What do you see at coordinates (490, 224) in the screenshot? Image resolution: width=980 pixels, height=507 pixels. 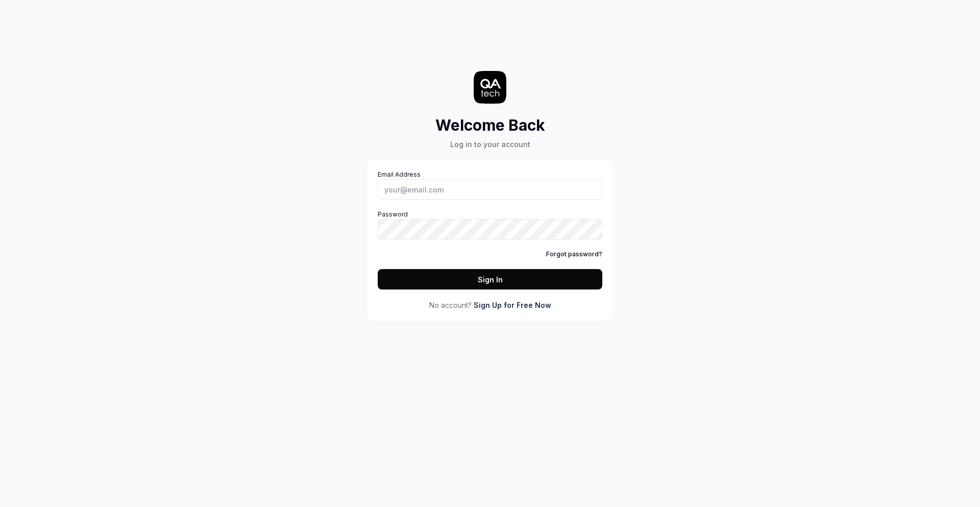 I see `label: Password` at bounding box center [490, 224].